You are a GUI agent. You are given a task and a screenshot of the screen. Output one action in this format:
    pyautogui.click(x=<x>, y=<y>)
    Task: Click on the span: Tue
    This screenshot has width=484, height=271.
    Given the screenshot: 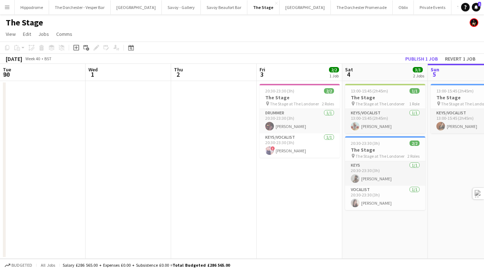 What is the action you would take?
    pyautogui.click(x=7, y=70)
    